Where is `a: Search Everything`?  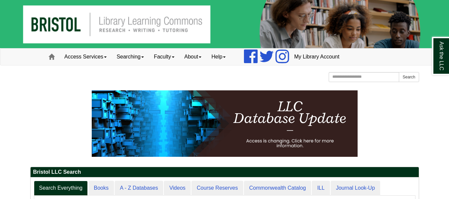 a: Search Everything is located at coordinates (61, 188).